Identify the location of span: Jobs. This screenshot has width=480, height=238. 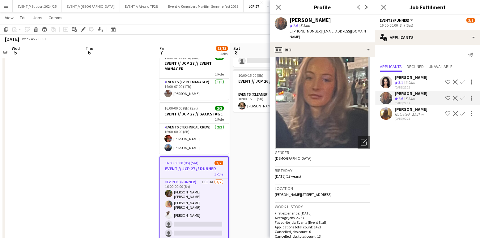
(38, 18).